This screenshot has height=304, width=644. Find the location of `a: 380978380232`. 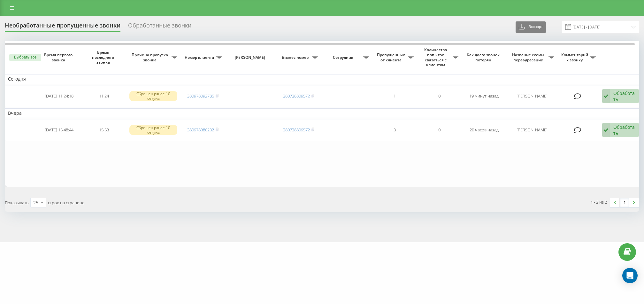

a: 380978380232 is located at coordinates (201, 130).